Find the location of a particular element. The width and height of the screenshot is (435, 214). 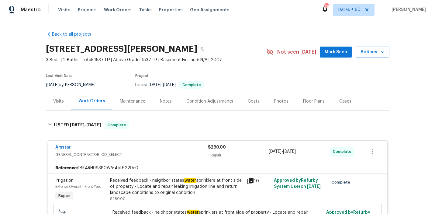

div: Work Orders is located at coordinates (92, 101).